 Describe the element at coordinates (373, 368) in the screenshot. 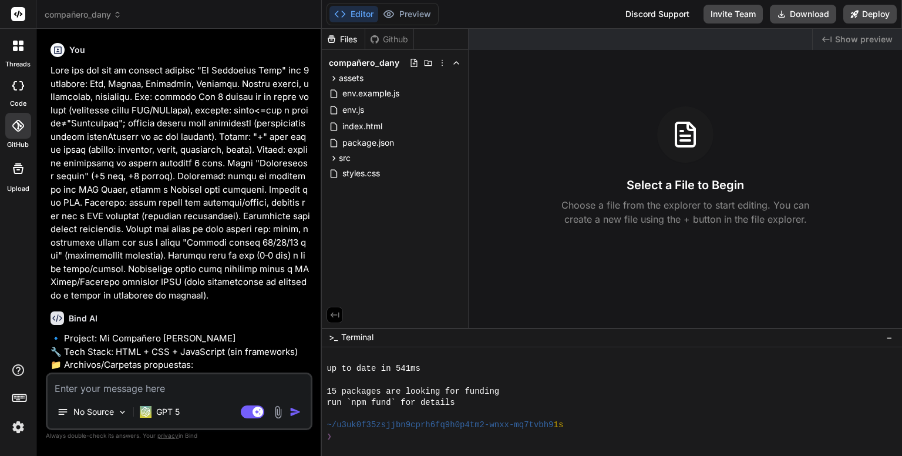

I see `span: up to date in 541ms` at that location.